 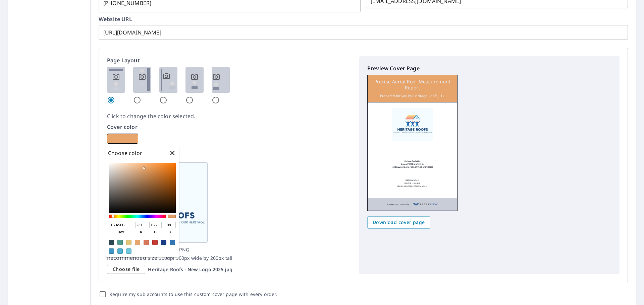 What do you see at coordinates (229, 254) in the screenshot?
I see `p: Acceptable formats: Recommended size:` at bounding box center [229, 254].